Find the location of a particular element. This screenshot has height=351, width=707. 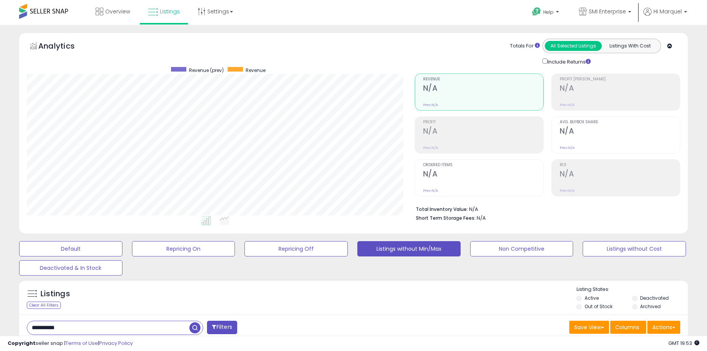

span: Profit is located at coordinates (483, 122).